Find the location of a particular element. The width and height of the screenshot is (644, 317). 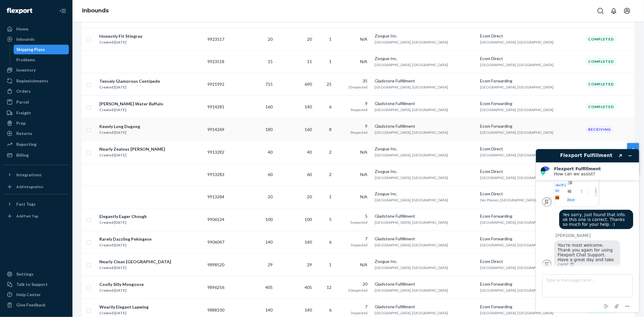

a: Billing is located at coordinates (36, 155).